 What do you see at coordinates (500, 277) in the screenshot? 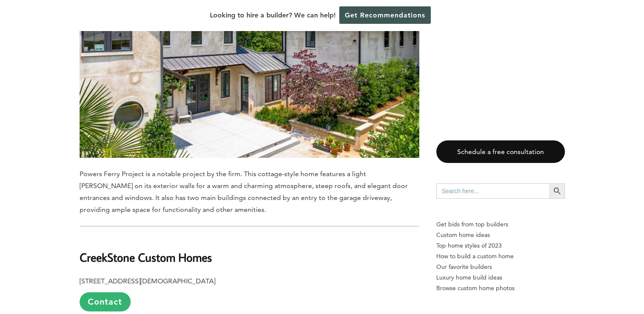
I see `a: Luxury home build ideas` at bounding box center [500, 277].